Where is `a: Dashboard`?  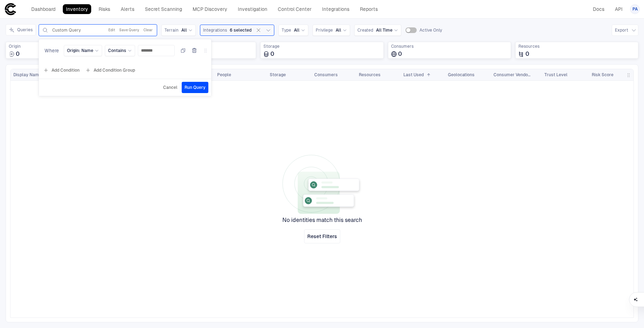
a: Dashboard is located at coordinates (43, 9).